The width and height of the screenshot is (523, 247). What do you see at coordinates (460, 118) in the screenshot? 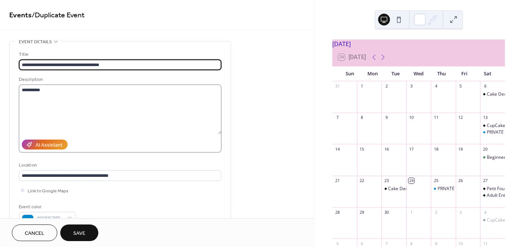
I see `div: 12` at bounding box center [460, 118].